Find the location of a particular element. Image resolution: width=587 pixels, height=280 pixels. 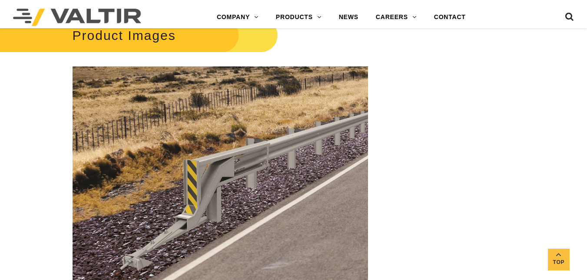

a: CONTACT is located at coordinates (450, 17).